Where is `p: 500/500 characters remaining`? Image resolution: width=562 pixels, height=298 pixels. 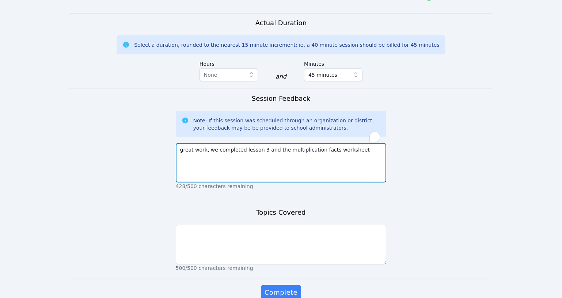
p: 500/500 characters remaining is located at coordinates (281, 268).